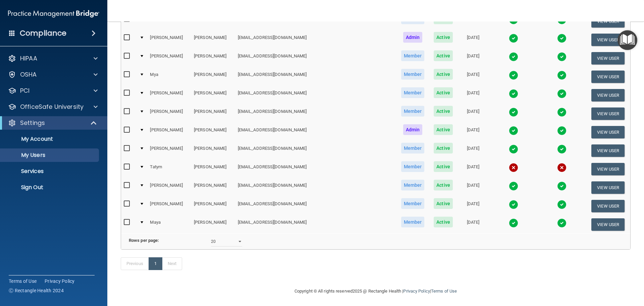  Describe the element at coordinates (169, 76) in the screenshot. I see `td: Mya` at that location.